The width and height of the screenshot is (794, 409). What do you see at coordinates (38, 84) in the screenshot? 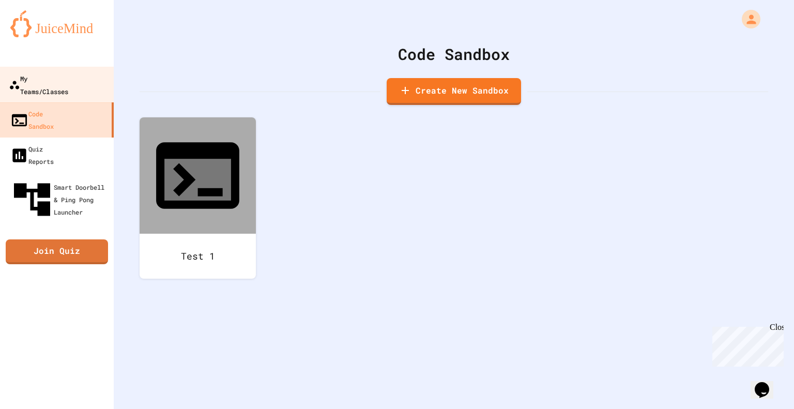
I see `div: My Teams/Classes` at bounding box center [38, 84].